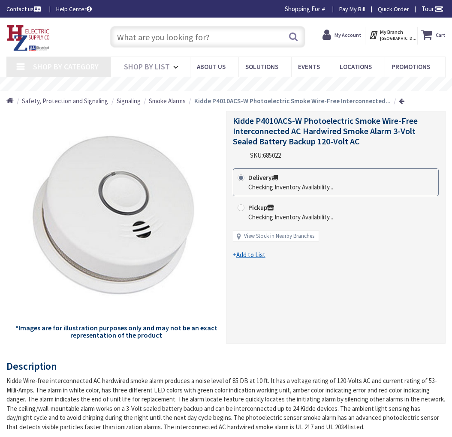 The width and height of the screenshot is (452, 437). I want to click on span: Safety, Protection and Signaling, so click(65, 101).